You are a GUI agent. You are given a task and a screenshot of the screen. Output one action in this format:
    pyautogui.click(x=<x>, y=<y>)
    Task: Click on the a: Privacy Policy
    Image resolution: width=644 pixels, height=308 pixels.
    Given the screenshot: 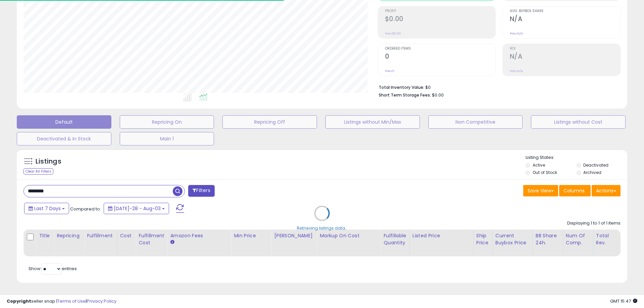 What is the action you would take?
    pyautogui.click(x=102, y=301)
    